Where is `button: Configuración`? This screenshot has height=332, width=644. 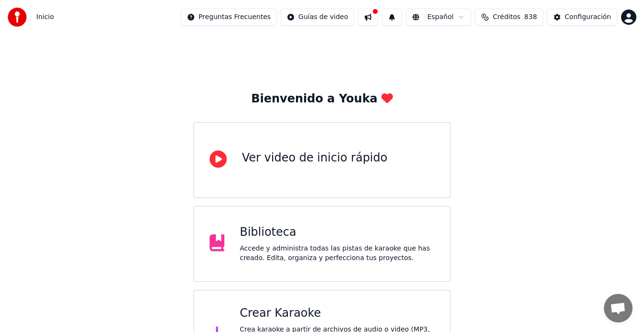
button: Configuración is located at coordinates (582, 17).